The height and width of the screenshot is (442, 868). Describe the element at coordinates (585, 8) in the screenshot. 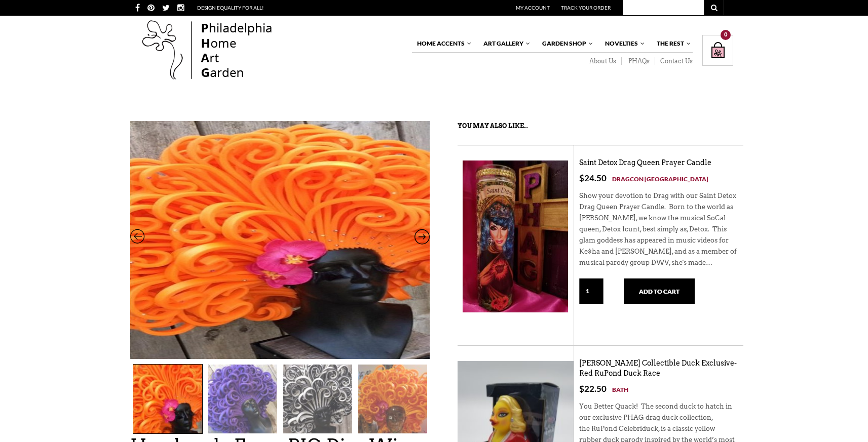

I see `a: Track Your Order` at that location.